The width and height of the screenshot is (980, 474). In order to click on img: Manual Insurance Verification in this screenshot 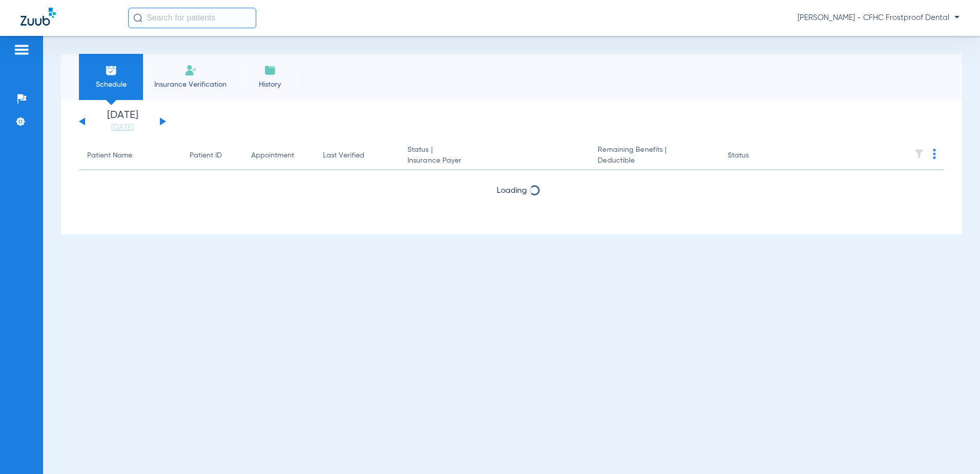, I will do `click(191, 71)`.